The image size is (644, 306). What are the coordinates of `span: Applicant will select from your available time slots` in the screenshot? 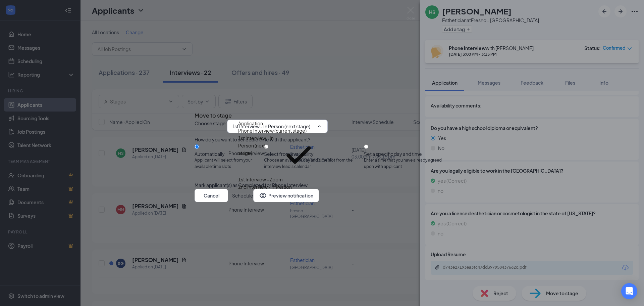 It's located at (229, 164).